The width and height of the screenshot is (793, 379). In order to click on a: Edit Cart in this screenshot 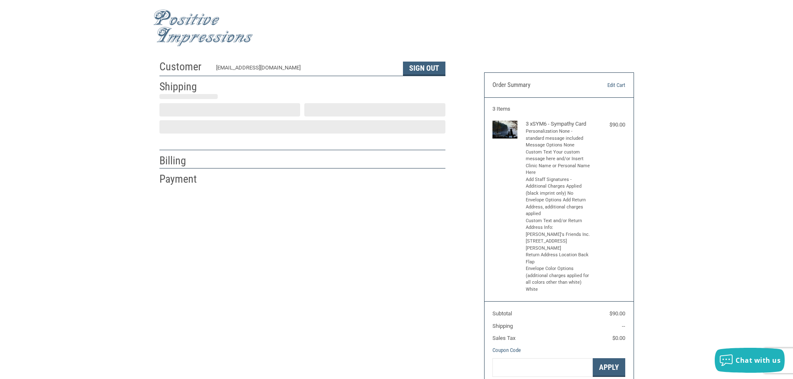, I will do `click(604, 85)`.